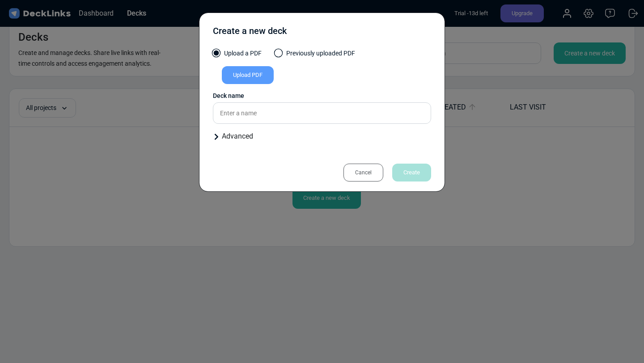  Describe the element at coordinates (322, 95) in the screenshot. I see `div: Deck name` at that location.